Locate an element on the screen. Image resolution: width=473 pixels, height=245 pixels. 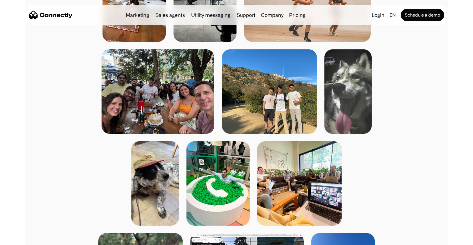
a: Utility messaging is located at coordinates (211, 15).